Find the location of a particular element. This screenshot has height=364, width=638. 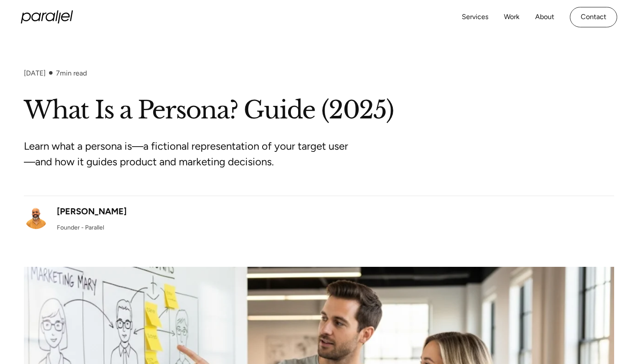

p: Learn what a persona is—a fictional representation of your target user—and how it guides product ... is located at coordinates (187, 154).